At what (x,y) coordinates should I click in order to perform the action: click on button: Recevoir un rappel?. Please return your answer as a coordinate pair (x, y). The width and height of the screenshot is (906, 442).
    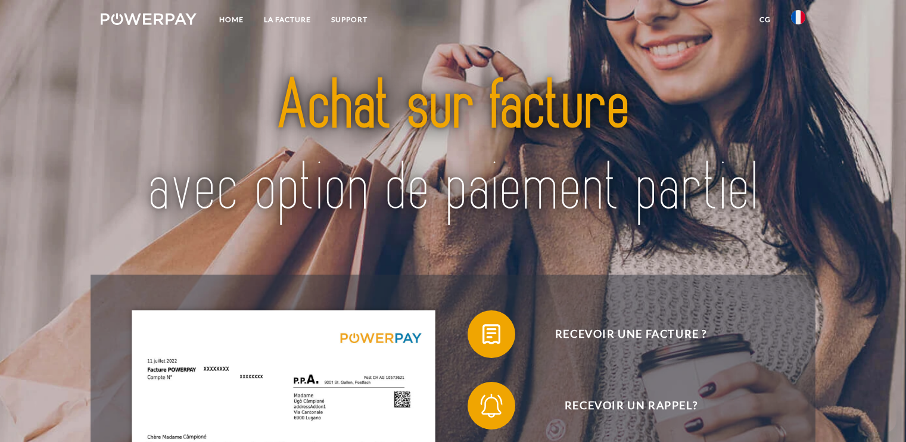
    Looking at the image, I should click on (623, 406).